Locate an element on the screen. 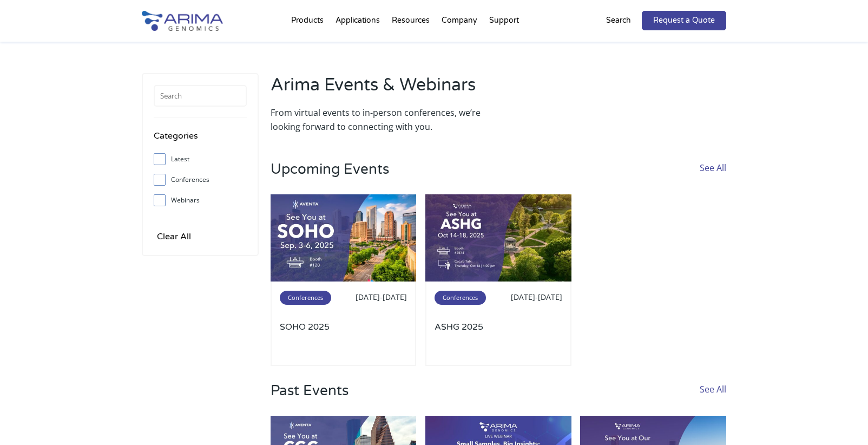 This screenshot has width=868, height=445. input: Clear All is located at coordinates (173, 236).